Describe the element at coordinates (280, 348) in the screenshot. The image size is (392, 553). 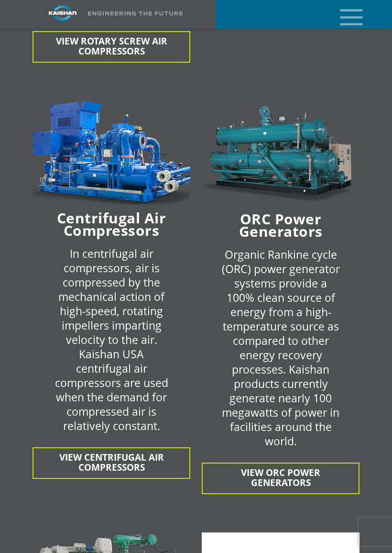
I see `p: Organic Rankine cycle (ORC) power generator systems provide a 100% clean source of energy from a ...` at that location.